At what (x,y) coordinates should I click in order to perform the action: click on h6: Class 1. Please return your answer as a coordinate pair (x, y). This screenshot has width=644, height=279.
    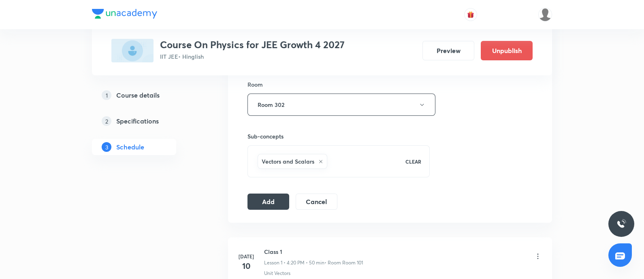
    Looking at the image, I should click on (314, 251).